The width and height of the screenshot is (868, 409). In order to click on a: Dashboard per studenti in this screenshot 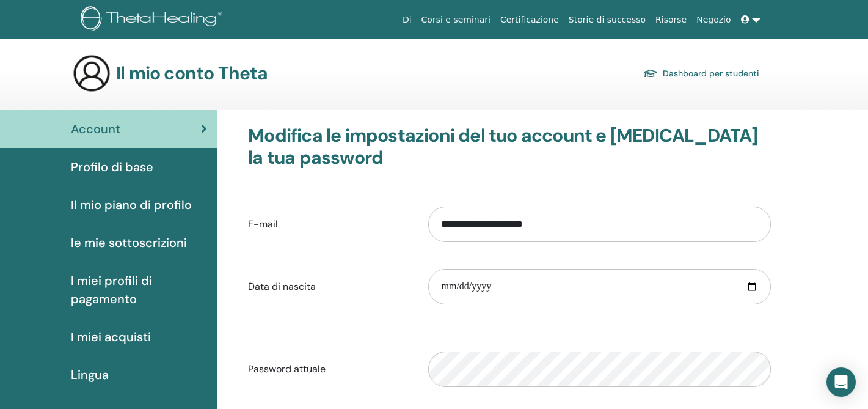, I will do `click(701, 73)`.